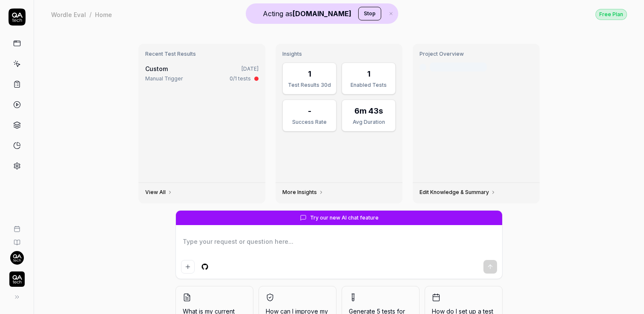 This screenshot has width=644, height=314. Describe the element at coordinates (17, 279) in the screenshot. I see `img: QA Tech Logo` at that location.